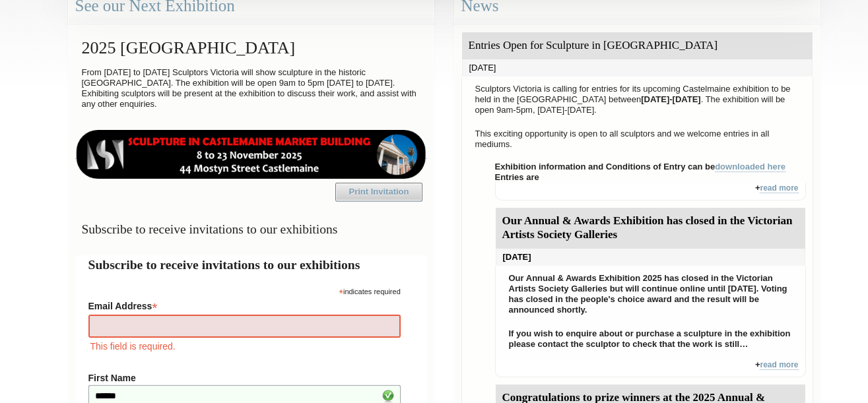 This screenshot has height=403, width=868. Describe the element at coordinates (641, 167) in the screenshot. I see `strong: Exhibition information and Conditions of Entry can be` at that location.